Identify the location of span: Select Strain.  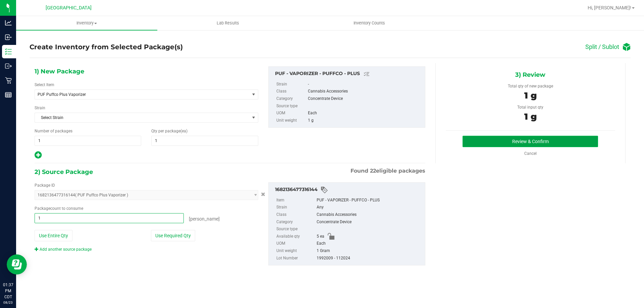
(142, 118).